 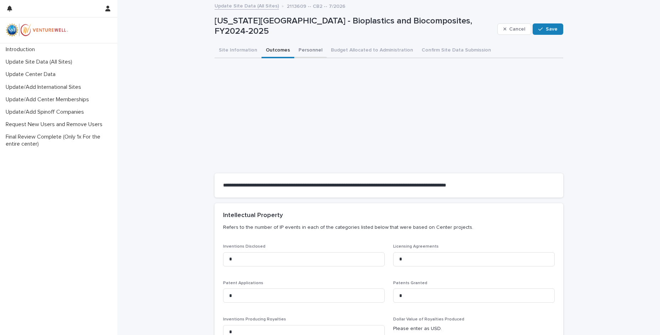 I want to click on p: Introduction, so click(x=22, y=49).